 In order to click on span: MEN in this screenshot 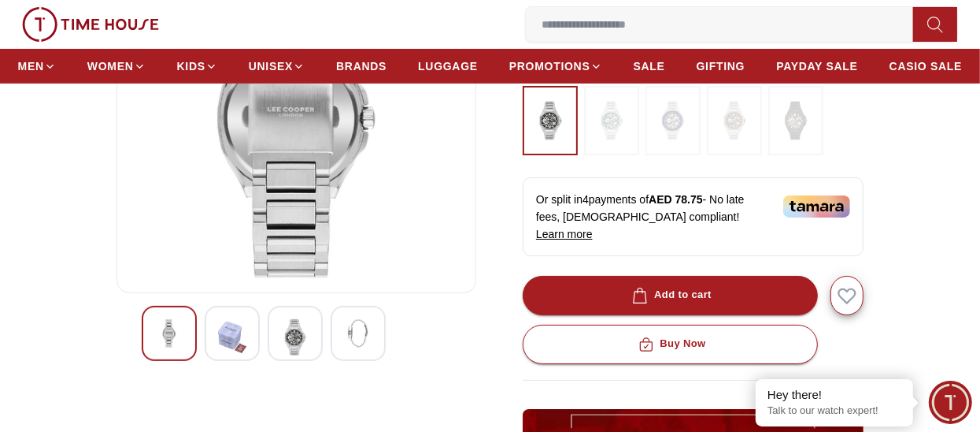, I will do `click(30, 66)`.